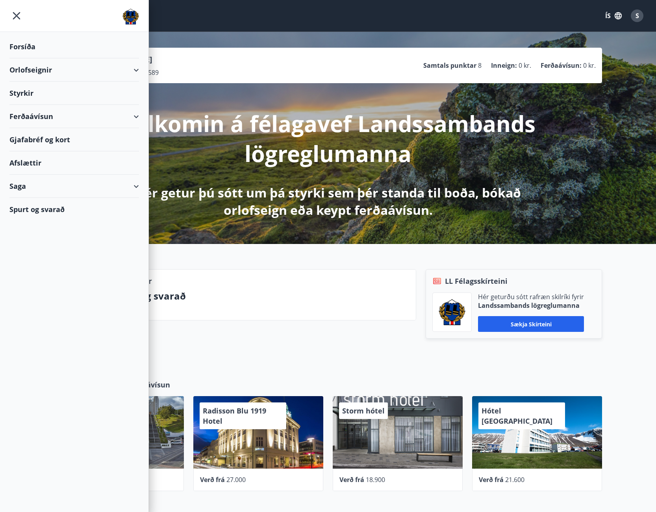 The image size is (656, 512). Describe the element at coordinates (74, 70) in the screenshot. I see `div: Orlofseignir` at that location.